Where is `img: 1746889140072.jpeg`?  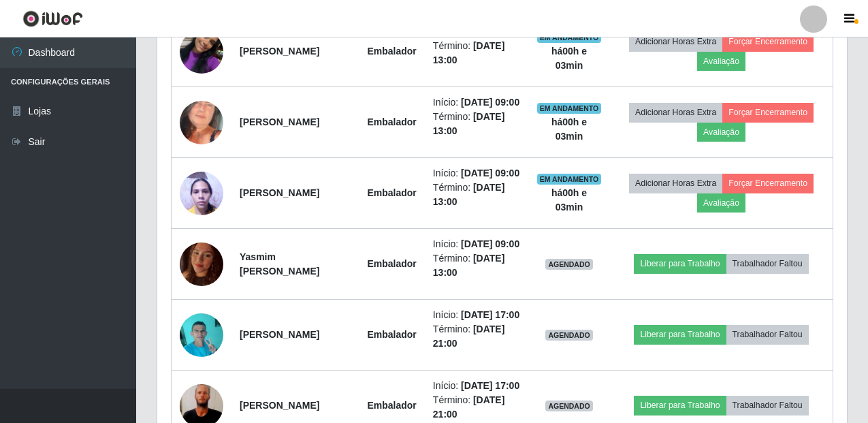 img: 1746889140072.jpeg is located at coordinates (201, 122).